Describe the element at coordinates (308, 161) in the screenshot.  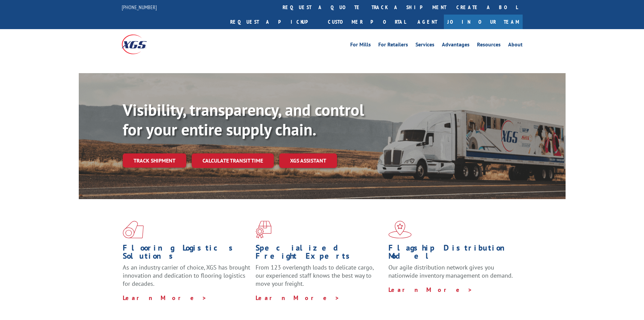
I see `a: XGS ASSISTANT` at that location.